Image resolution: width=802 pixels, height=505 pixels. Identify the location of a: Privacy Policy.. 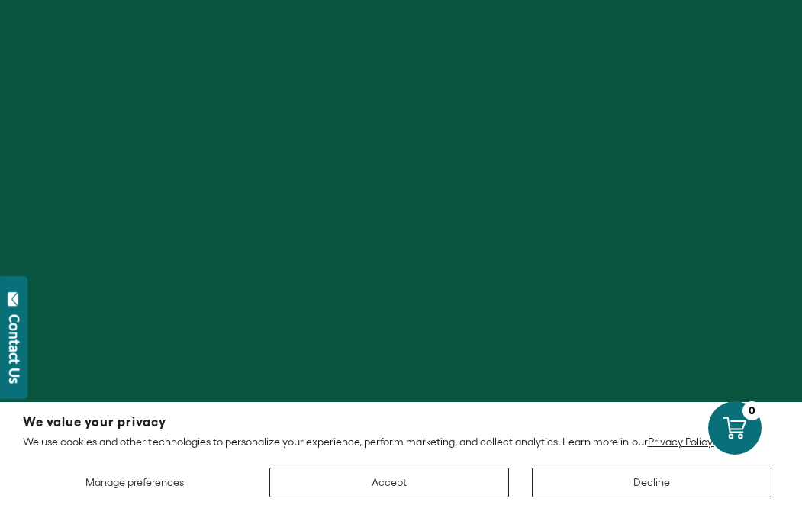
(681, 442).